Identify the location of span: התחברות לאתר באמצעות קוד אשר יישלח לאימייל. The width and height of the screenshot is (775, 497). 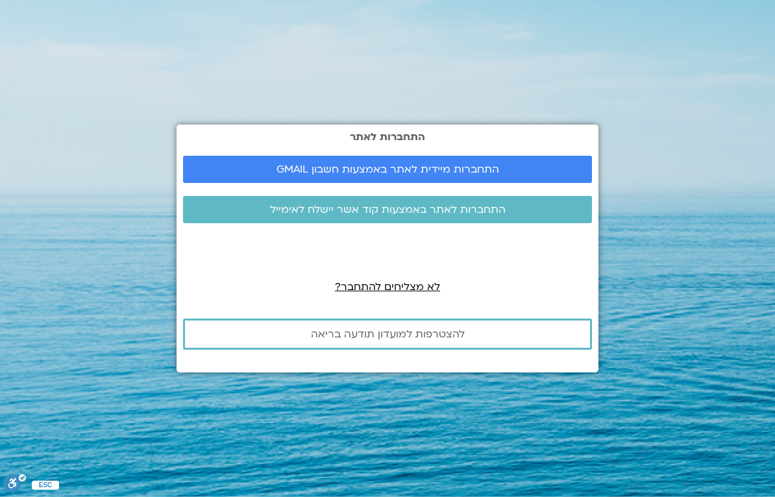
(388, 210).